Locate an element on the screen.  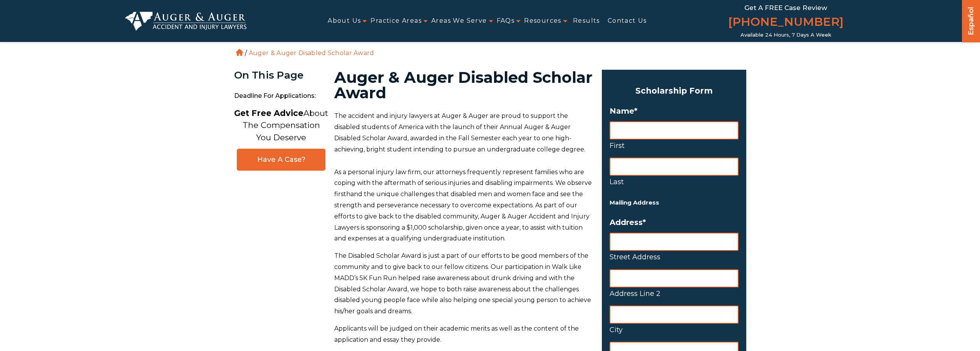
p: As a personal injury law firm, our attorneys frequently represent families who are coping with th... is located at coordinates (463, 206).